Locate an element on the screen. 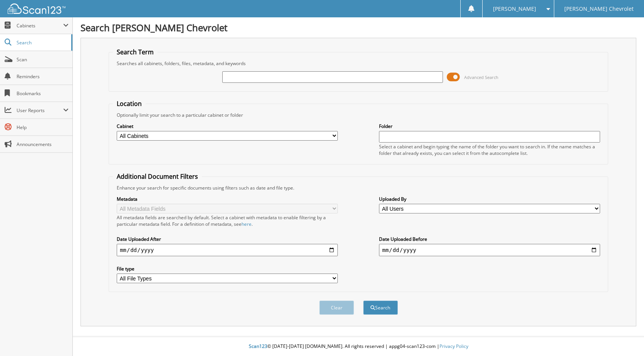 The image size is (644, 356). span: Bookmarks is located at coordinates (43, 93).